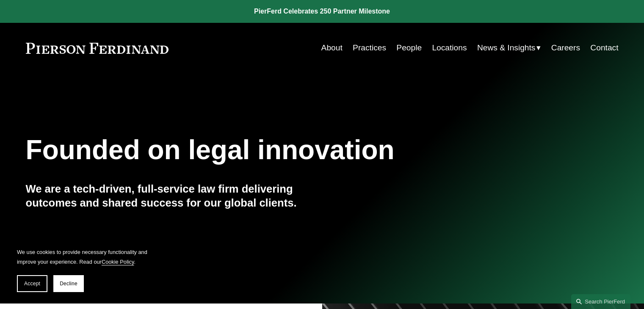 This screenshot has width=644, height=309. I want to click on span: News & Insights, so click(507, 48).